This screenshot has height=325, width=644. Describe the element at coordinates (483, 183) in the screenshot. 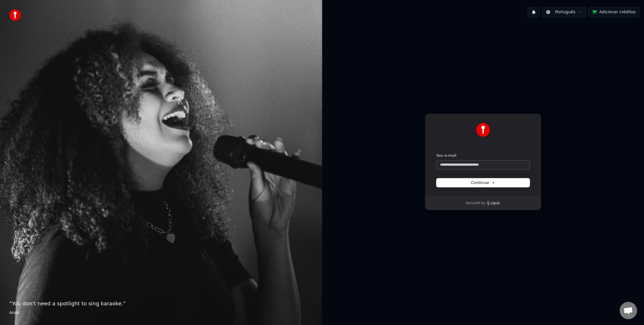

I see `button: Continuar` at that location.